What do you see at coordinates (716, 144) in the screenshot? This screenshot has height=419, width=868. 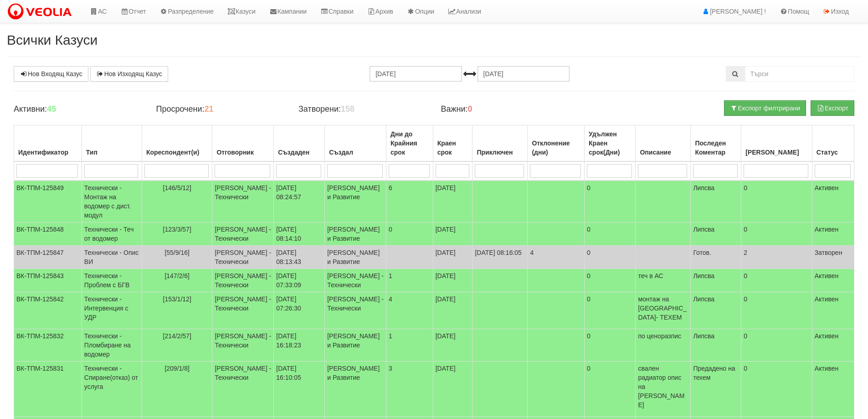 I see `th: Последен Коментар: No sort applied, activate to apply an ascending sort` at bounding box center [716, 144].